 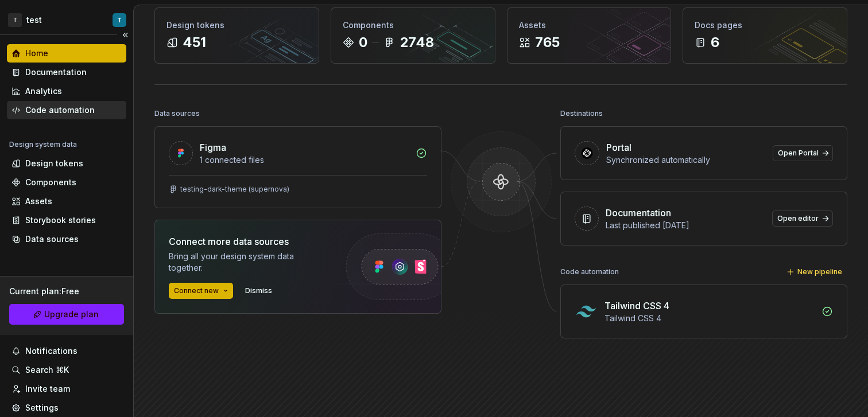 What do you see at coordinates (67, 291) in the screenshot?
I see `div: Current plan : Free` at bounding box center [67, 291].